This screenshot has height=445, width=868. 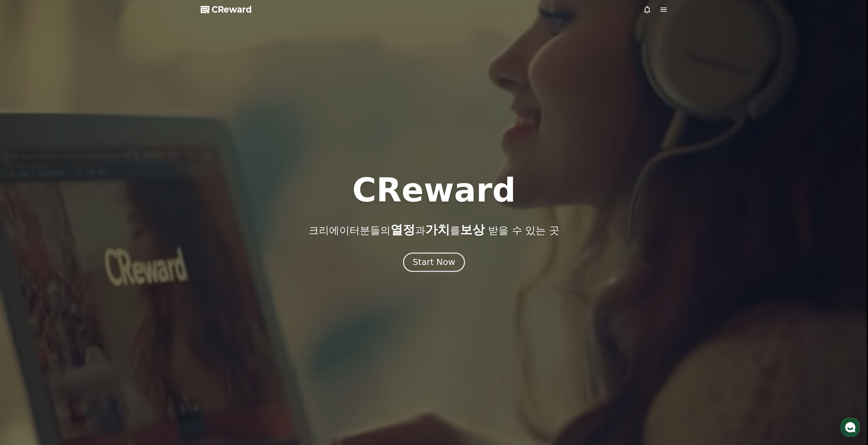 I want to click on span: 설정, so click(x=109, y=229).